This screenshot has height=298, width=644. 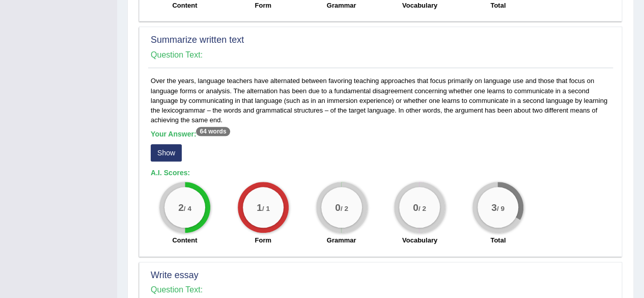 What do you see at coordinates (501, 209) in the screenshot?
I see `small: / 9` at bounding box center [501, 209].